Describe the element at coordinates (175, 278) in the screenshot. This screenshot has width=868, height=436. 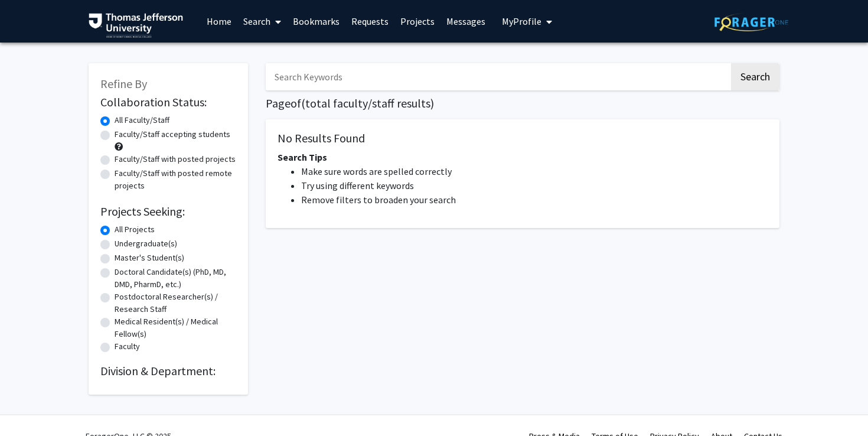
I see `label: Doctoral Candidate(s) (PhD, MD, DMD, PharmD, etc.)` at that location.